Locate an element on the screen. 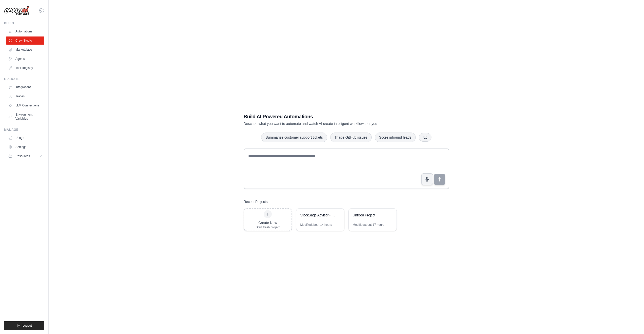  button: Score inbound leads is located at coordinates (395, 137).